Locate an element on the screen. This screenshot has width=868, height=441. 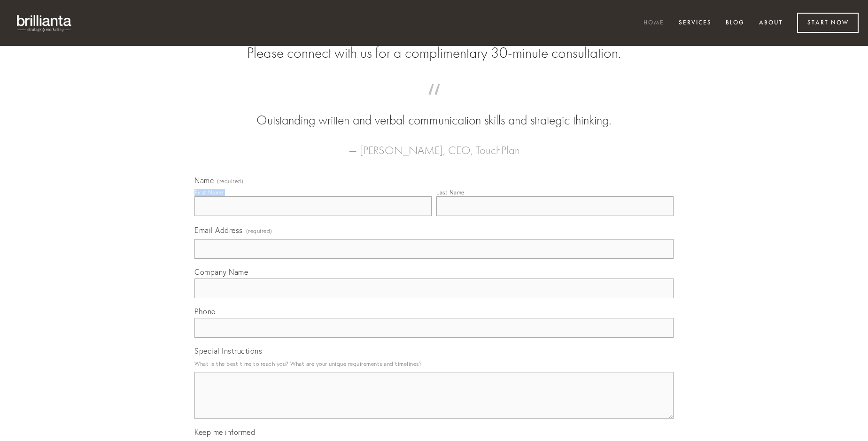
span: Special Instructions is located at coordinates (229, 351).